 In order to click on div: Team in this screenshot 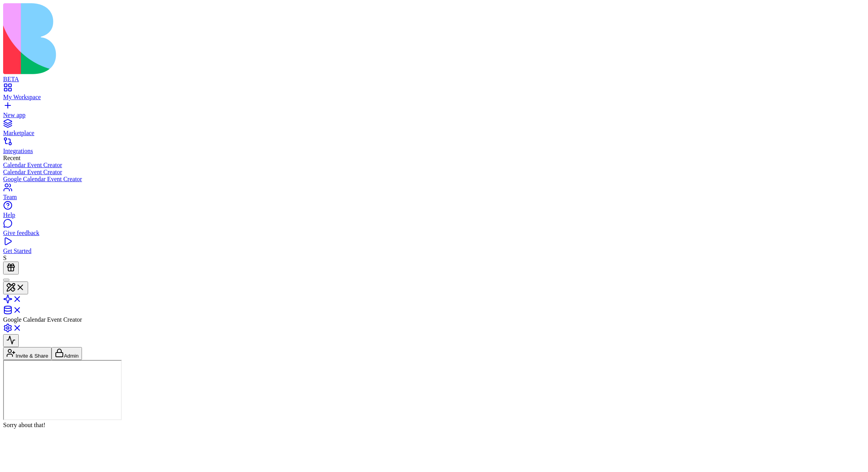, I will do `click(434, 197)`.